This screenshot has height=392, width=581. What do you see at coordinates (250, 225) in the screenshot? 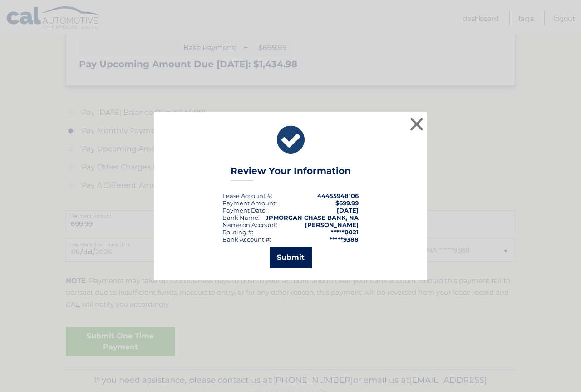
I see `div: Name on Account:` at bounding box center [250, 225].